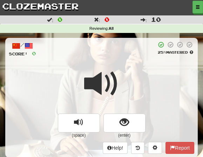 The height and width of the screenshot is (157, 203). I want to click on small: (space), so click(79, 135).